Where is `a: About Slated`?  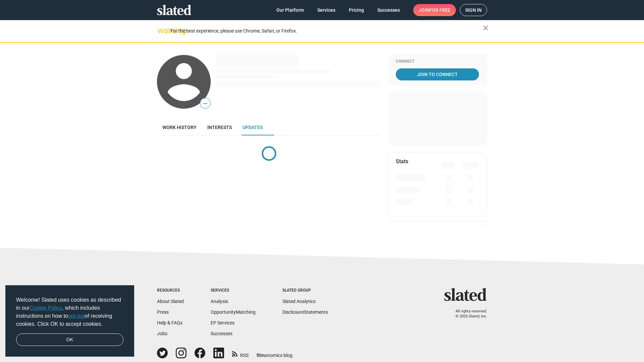
a: About Slated is located at coordinates (171, 302).